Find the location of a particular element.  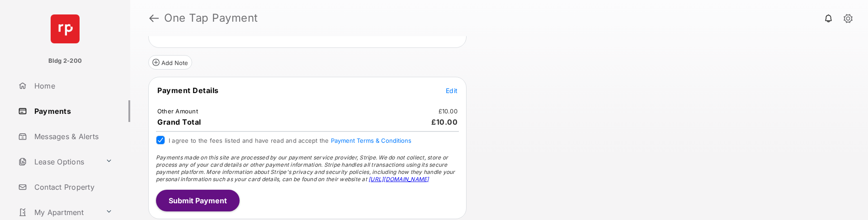

a: Lease Options is located at coordinates (58, 162).